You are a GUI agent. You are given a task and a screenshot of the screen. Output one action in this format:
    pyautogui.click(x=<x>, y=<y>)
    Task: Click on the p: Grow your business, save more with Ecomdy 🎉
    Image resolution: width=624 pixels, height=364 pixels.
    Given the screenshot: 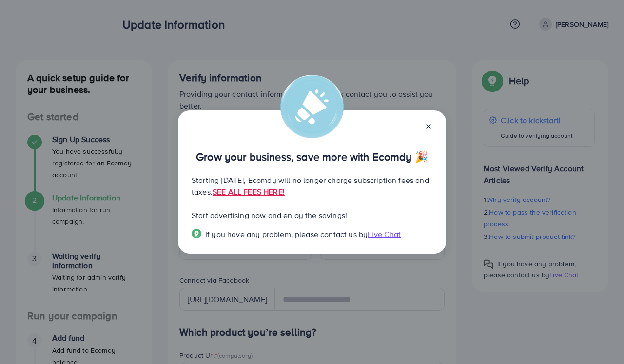 What is the action you would take?
    pyautogui.click(x=312, y=157)
    